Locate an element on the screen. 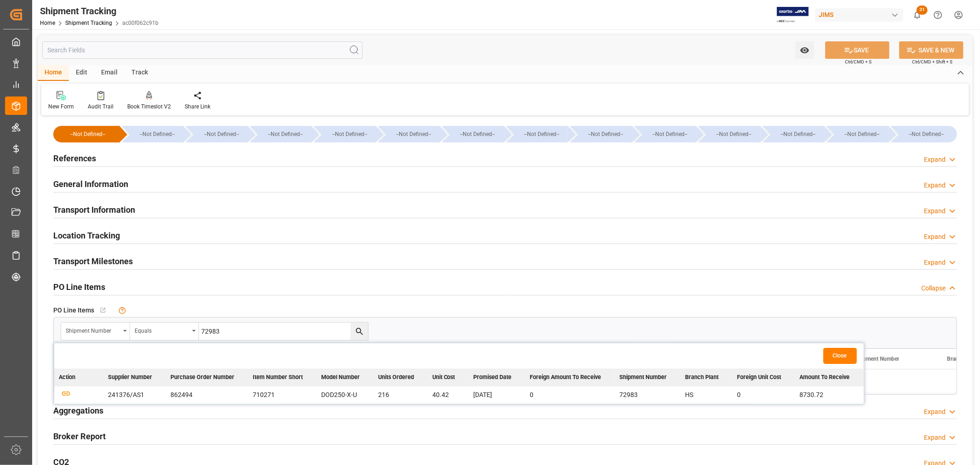  th: Branch Plant is located at coordinates (706, 377).